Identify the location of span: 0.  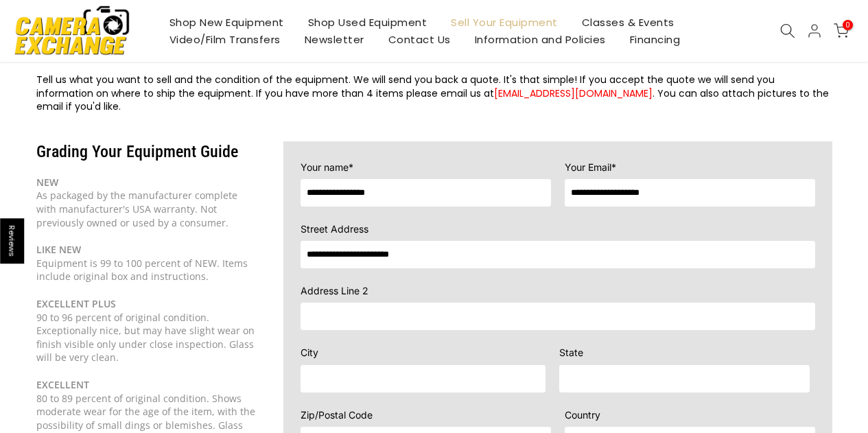
(847, 25).